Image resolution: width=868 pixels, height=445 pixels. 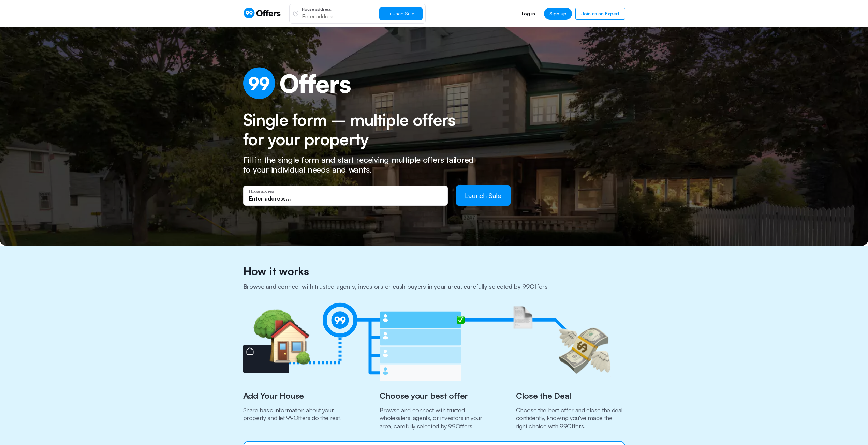 I want to click on h3: Browse and connect with trusted agents, investors or cash buyers in your area, carefully selected..., so click(x=434, y=292).